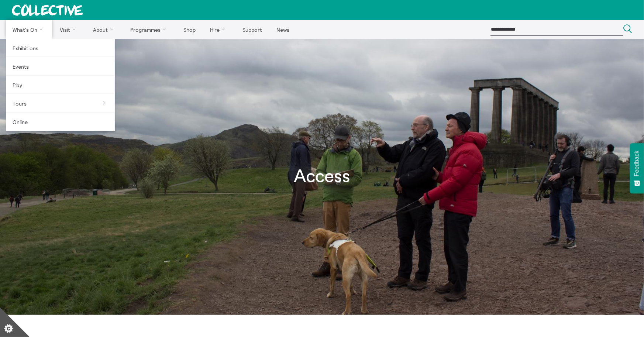 This screenshot has height=337, width=644. What do you see at coordinates (637, 164) in the screenshot?
I see `span: Feedback` at bounding box center [637, 164].